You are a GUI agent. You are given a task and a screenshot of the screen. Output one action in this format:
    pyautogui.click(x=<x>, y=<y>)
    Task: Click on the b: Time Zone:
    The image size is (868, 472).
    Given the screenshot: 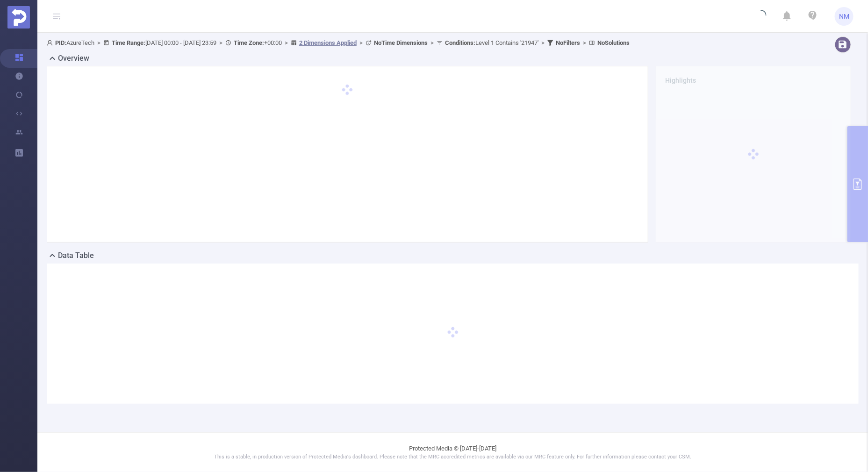 What is the action you would take?
    pyautogui.click(x=248, y=43)
    